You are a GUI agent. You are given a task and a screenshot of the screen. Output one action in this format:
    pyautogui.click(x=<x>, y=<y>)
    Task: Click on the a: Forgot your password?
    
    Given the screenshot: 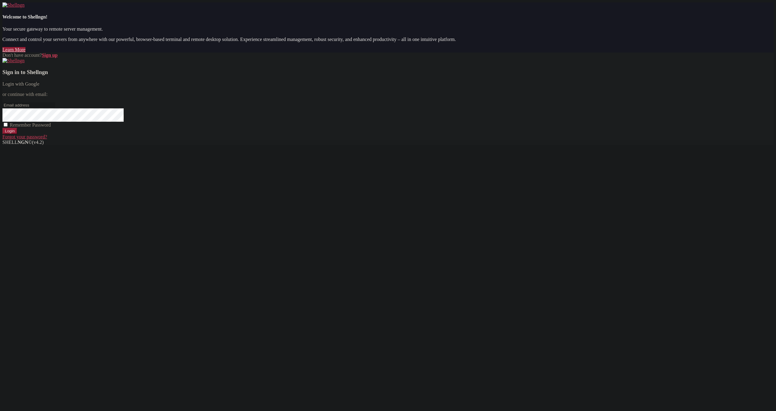 What is the action you would take?
    pyautogui.click(x=25, y=136)
    